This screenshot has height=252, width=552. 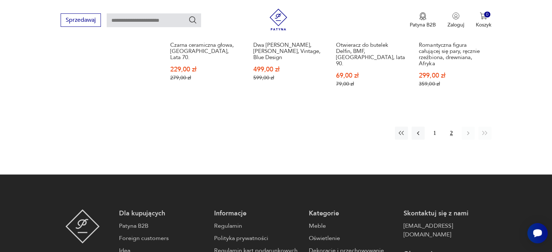 What do you see at coordinates (163, 238) in the screenshot?
I see `a: Foreign customers` at bounding box center [163, 238].